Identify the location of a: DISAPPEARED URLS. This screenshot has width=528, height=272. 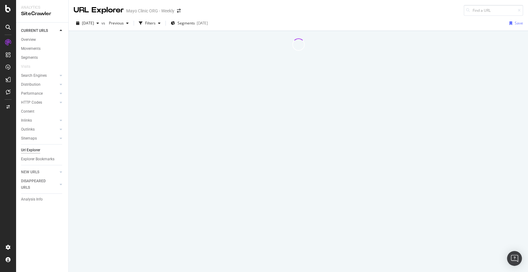
(39, 184).